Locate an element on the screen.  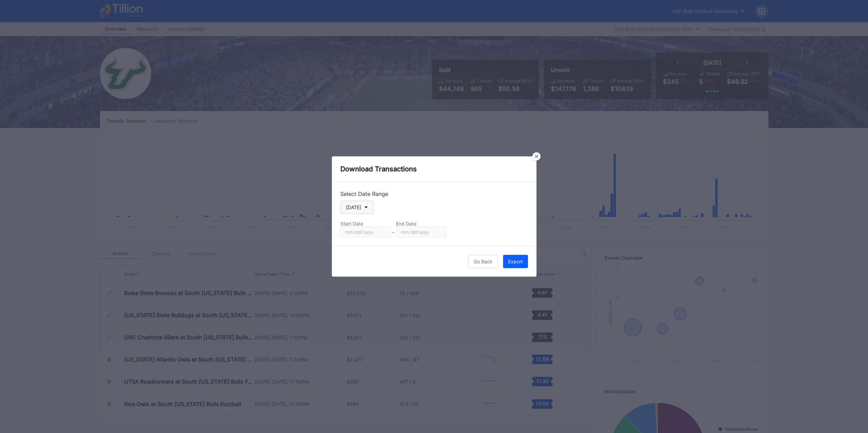
div: Export is located at coordinates (516, 261).